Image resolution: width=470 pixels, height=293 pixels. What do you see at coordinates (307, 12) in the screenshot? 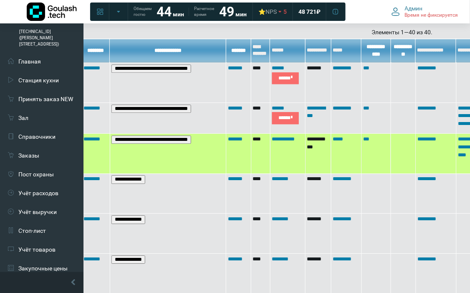
I see `span: 48 721` at bounding box center [307, 12].